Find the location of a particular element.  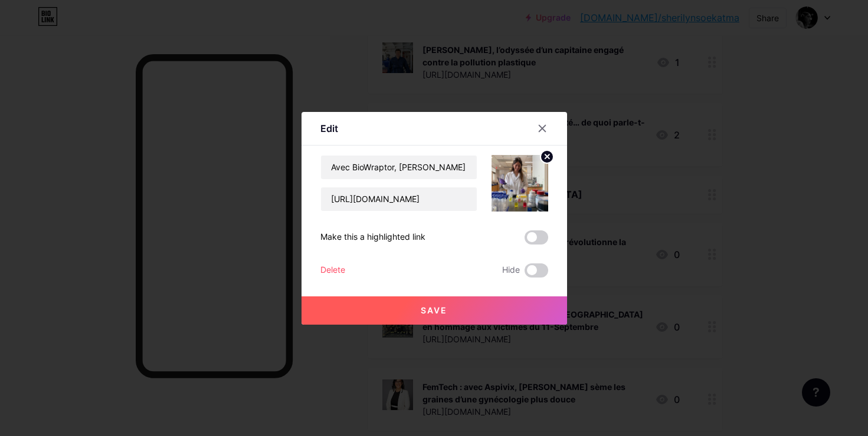

span: Hide is located at coordinates (511, 271).